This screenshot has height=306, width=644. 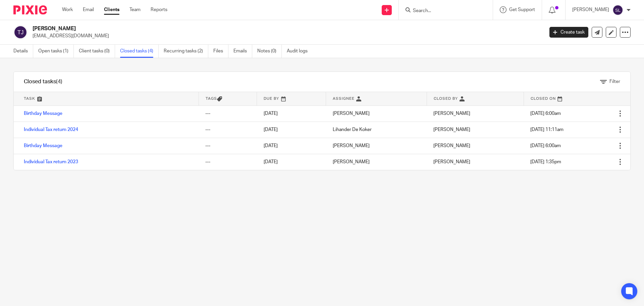 What do you see at coordinates (300, 51) in the screenshot?
I see `a: Audit logs` at bounding box center [300, 51].